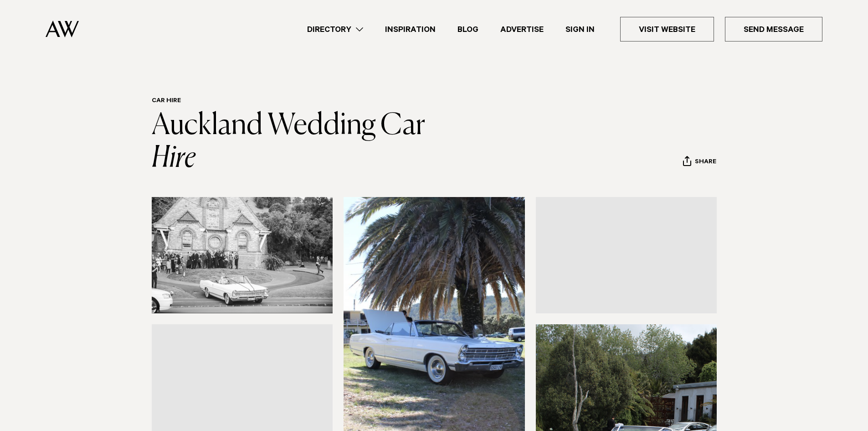 This screenshot has height=431, width=868. What do you see at coordinates (580, 29) in the screenshot?
I see `a: Sign In` at bounding box center [580, 29].